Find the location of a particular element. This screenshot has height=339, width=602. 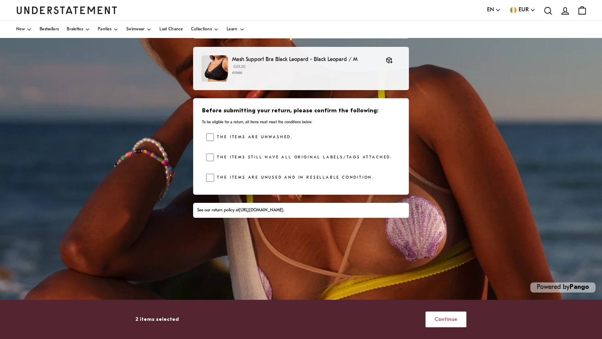

a: Understatement Homepage is located at coordinates (67, 10).